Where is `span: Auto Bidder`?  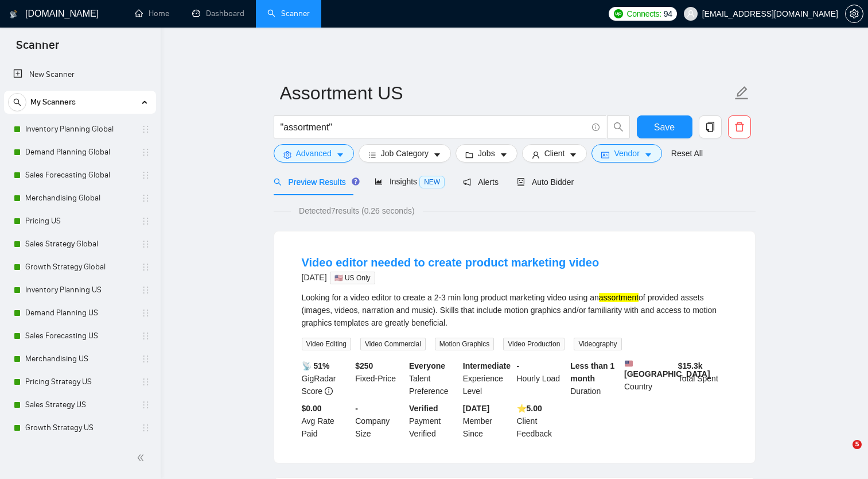 span: Auto Bidder is located at coordinates (545, 182).